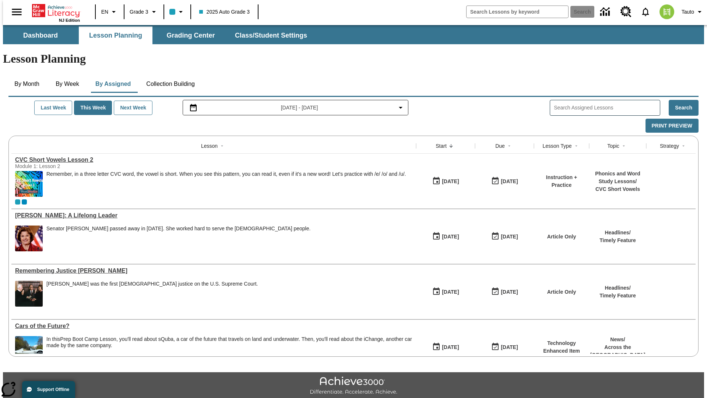  What do you see at coordinates (667, 12) in the screenshot?
I see `img: avatar image` at bounding box center [667, 12].